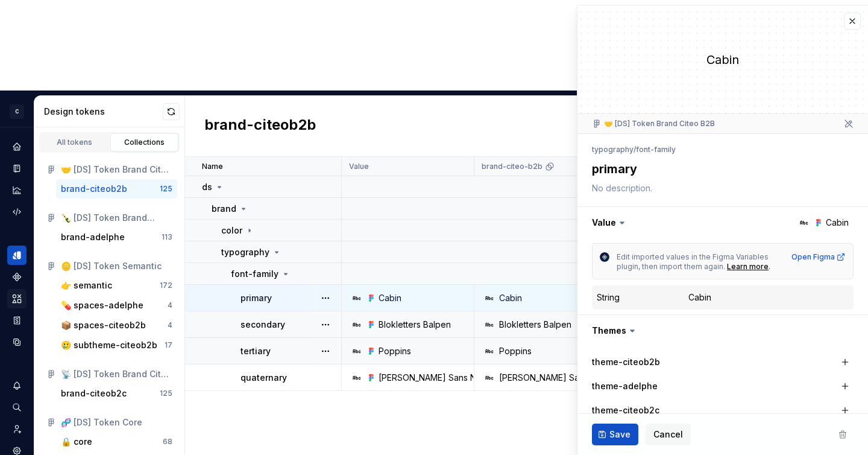 The width and height of the screenshot is (868, 455). What do you see at coordinates (224, 209) in the screenshot?
I see `p: brand` at bounding box center [224, 209].